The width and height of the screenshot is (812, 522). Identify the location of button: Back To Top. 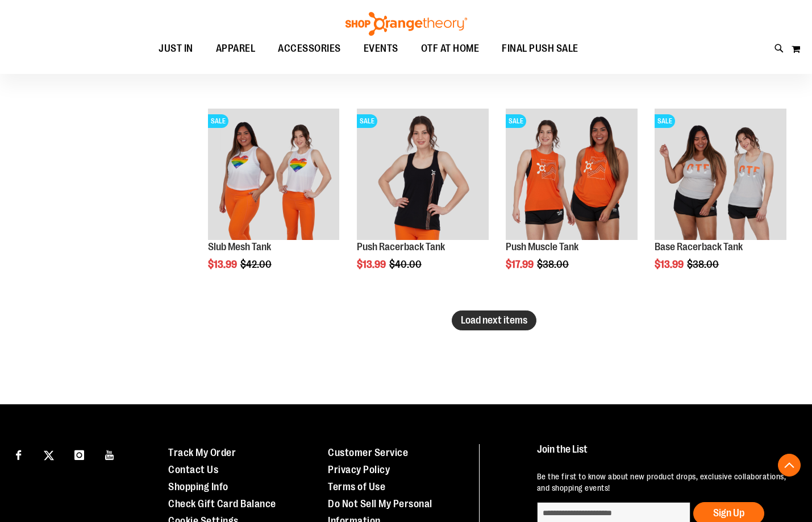
(790, 465).